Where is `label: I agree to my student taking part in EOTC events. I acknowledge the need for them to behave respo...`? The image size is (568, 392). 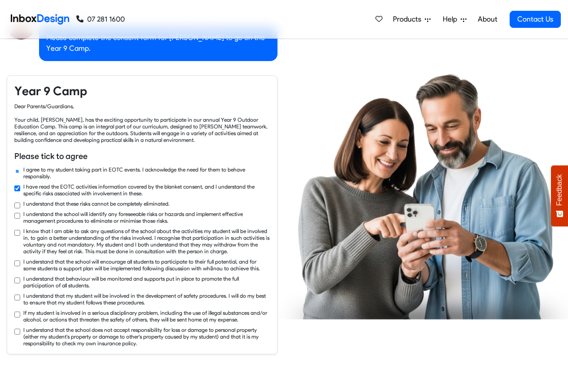 label: I agree to my student taking part in EOTC events. I acknowledge the need for them to behave respo... is located at coordinates (146, 173).